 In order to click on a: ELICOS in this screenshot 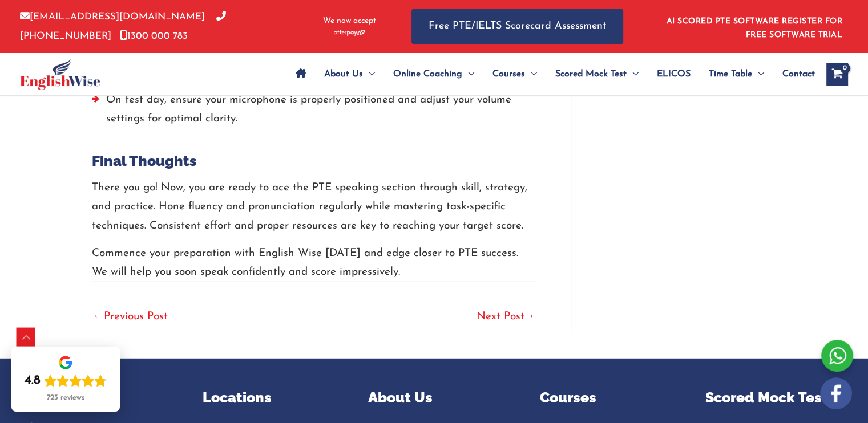, I will do `click(673, 74)`.